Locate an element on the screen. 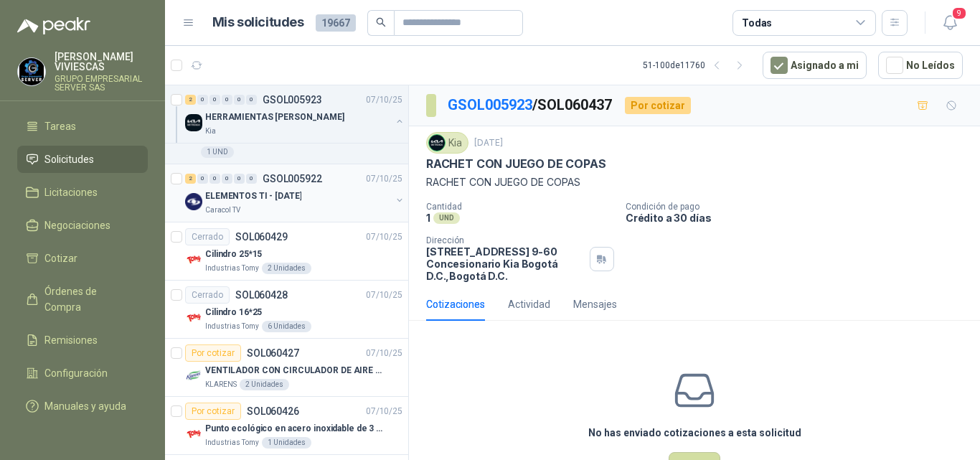 The width and height of the screenshot is (980, 460). span: 19667 is located at coordinates (335, 23).